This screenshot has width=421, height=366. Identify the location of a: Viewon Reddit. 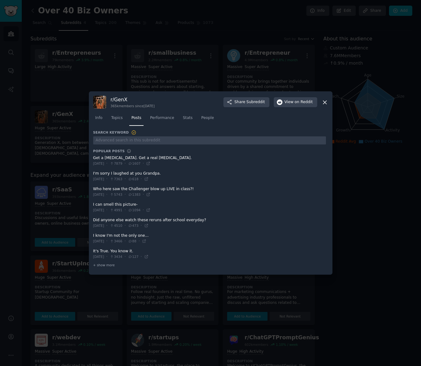
(295, 102).